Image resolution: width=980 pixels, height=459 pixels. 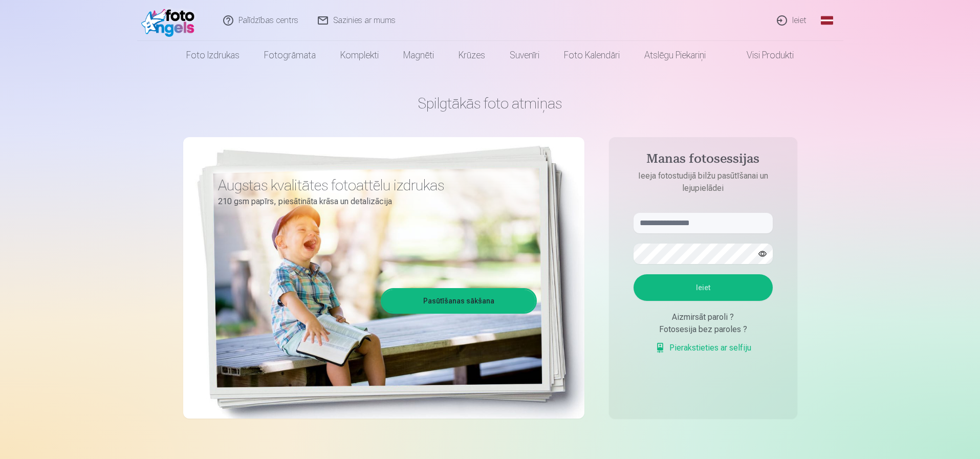 What do you see at coordinates (703, 348) in the screenshot?
I see `a: Pierakstieties ar selfiju` at bounding box center [703, 348].